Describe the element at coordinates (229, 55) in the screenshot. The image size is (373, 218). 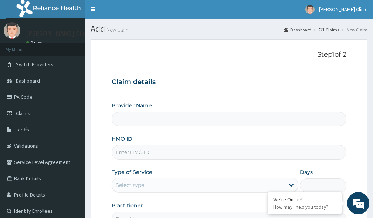
I see `p: Step 1 of 2` at that location.